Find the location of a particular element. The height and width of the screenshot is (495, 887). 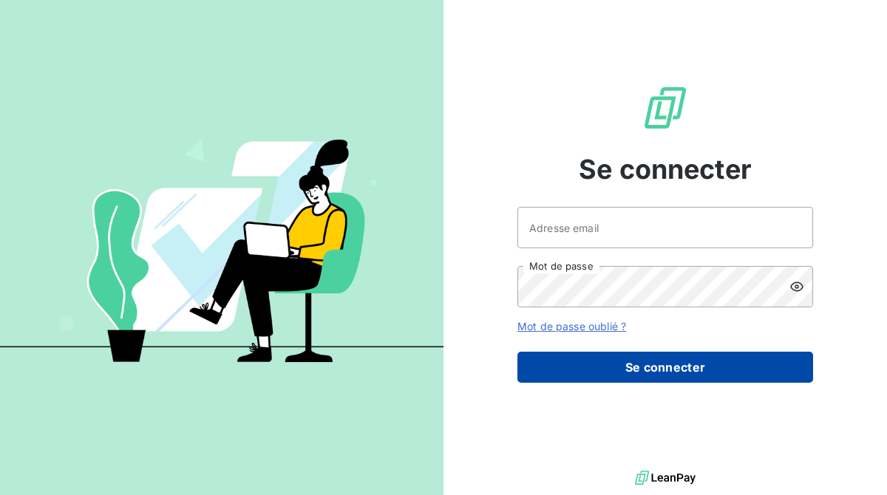

img: logo is located at coordinates (665, 478).